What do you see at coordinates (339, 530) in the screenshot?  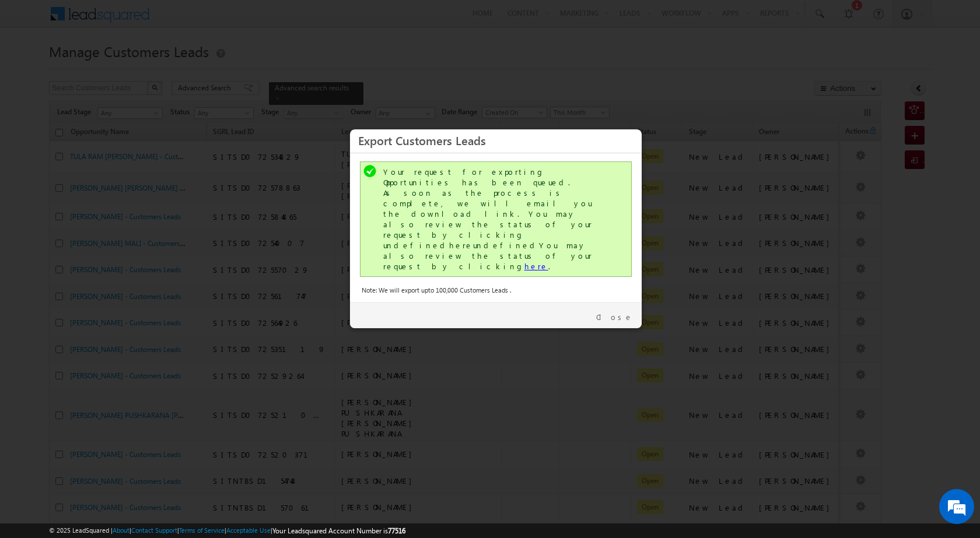 I see `span: Your Leadsquared Account Number is` at bounding box center [339, 530].